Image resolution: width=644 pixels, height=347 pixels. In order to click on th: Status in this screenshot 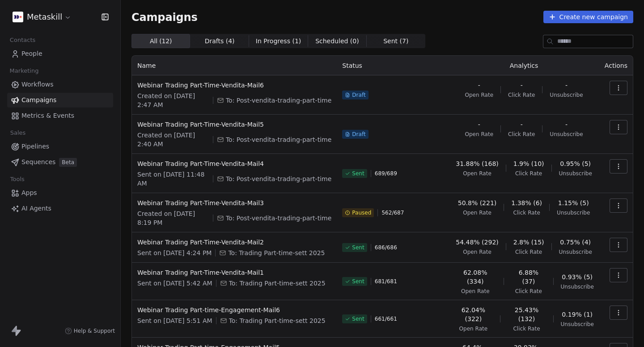, I will do `click(392, 66)`.